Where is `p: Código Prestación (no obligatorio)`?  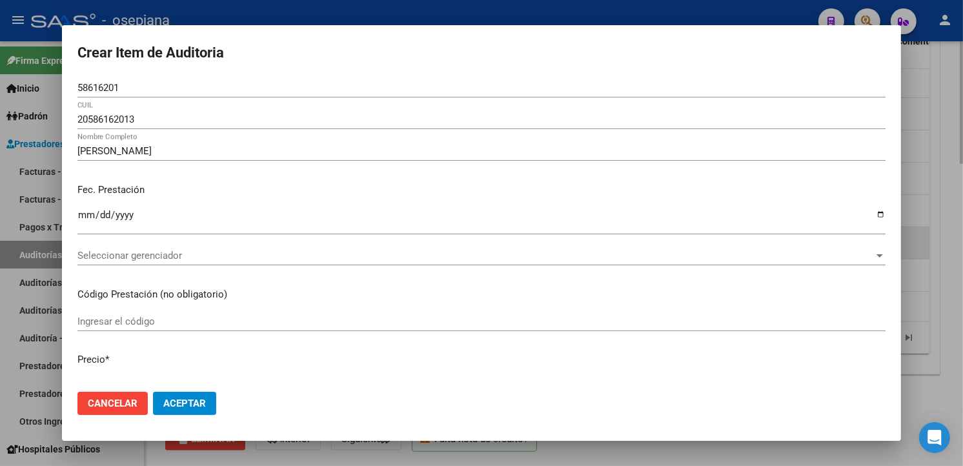 p: Código Prestación (no obligatorio) is located at coordinates (481, 294).